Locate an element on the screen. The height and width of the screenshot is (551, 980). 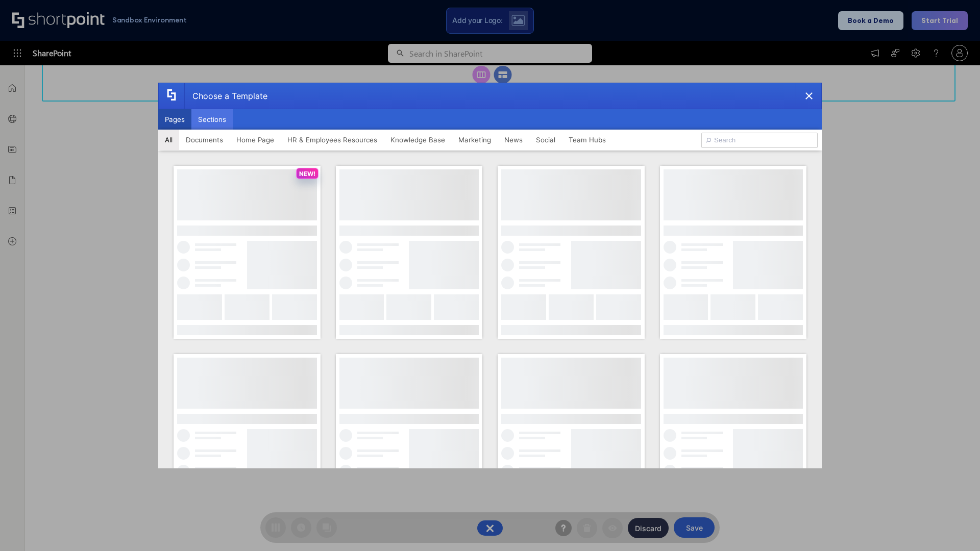
button: Pages is located at coordinates (174, 119).